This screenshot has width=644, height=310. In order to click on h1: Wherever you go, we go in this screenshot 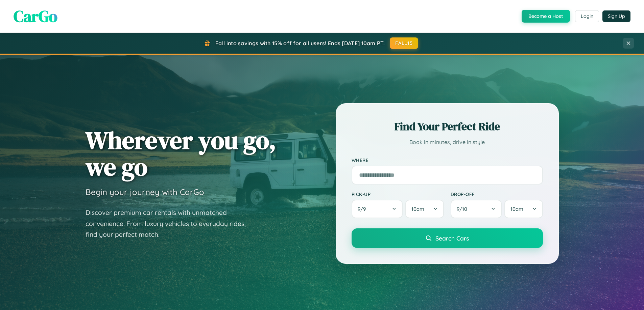, I will do `click(181, 153)`.